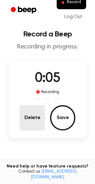 This screenshot has height=184, width=95. I want to click on button: Save Audio Record, so click(63, 118).